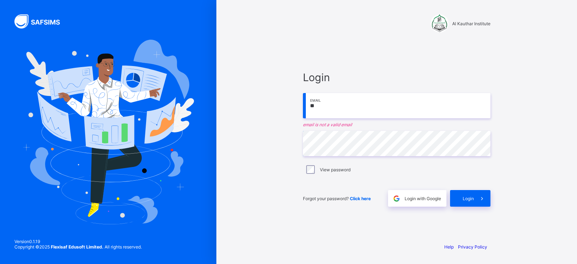  Describe the element at coordinates (41, 21) in the screenshot. I see `img: SAFSIMS Logo` at that location.